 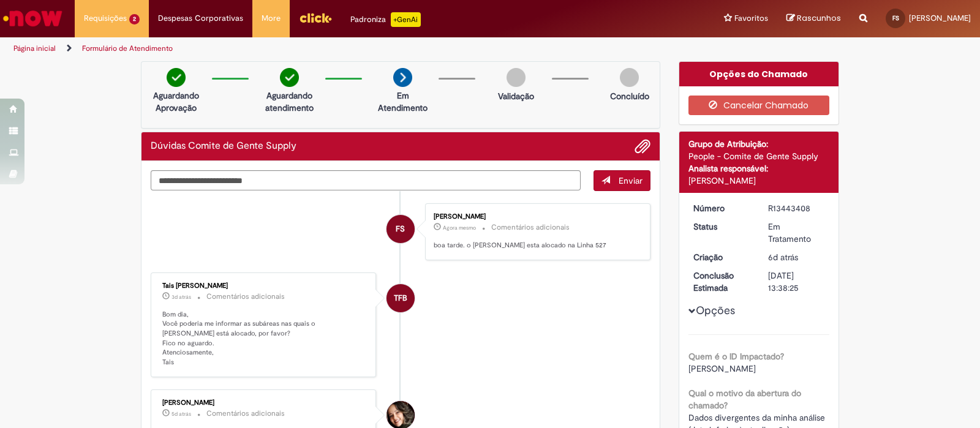 I want to click on p: +GenAi, so click(x=405, y=20).